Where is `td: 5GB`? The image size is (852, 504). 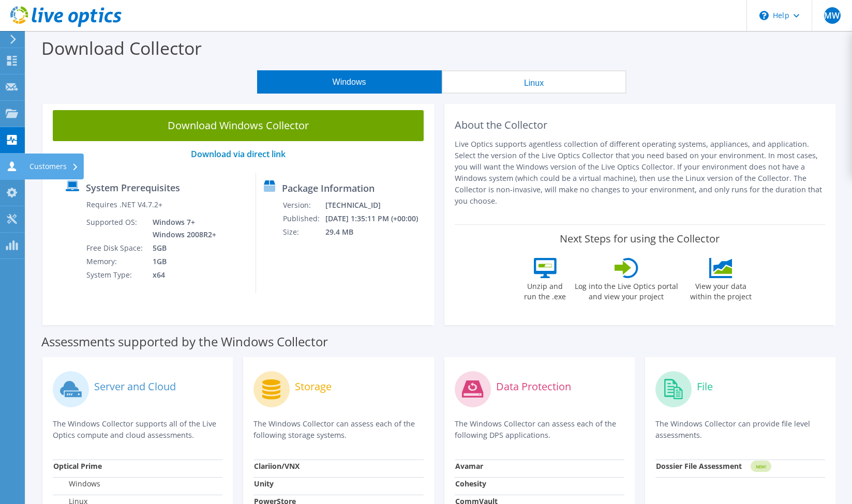
td: 5GB is located at coordinates (181, 248).